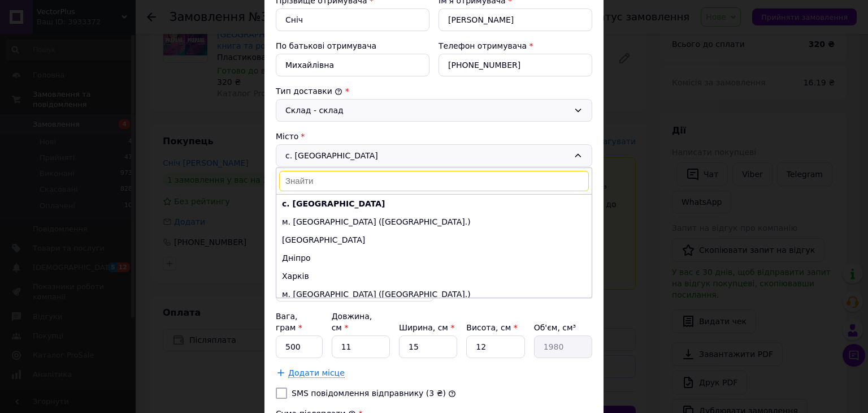 This screenshot has width=868, height=413. I want to click on label: Ширина, см, so click(426, 328).